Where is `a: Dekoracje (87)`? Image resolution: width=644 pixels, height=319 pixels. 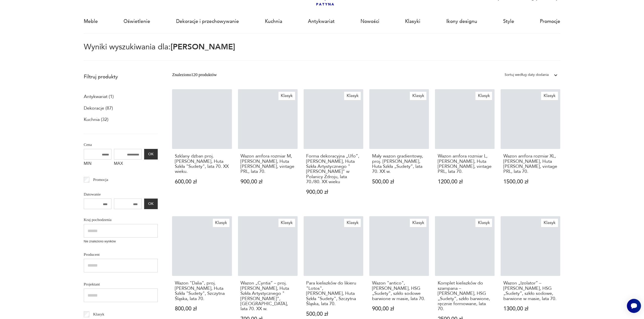
a: Dekoracje (87) is located at coordinates (98, 108).